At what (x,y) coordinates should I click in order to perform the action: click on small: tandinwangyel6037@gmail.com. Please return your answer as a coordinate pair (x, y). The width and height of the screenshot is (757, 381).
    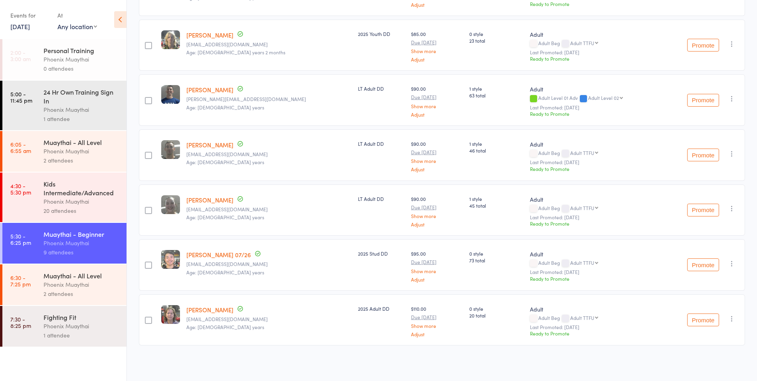
    Looking at the image, I should click on (269, 264).